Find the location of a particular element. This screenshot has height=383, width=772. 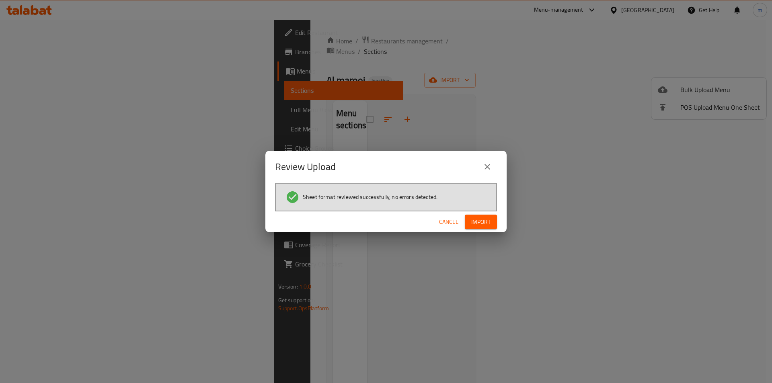

button: Cancel is located at coordinates (449, 222).